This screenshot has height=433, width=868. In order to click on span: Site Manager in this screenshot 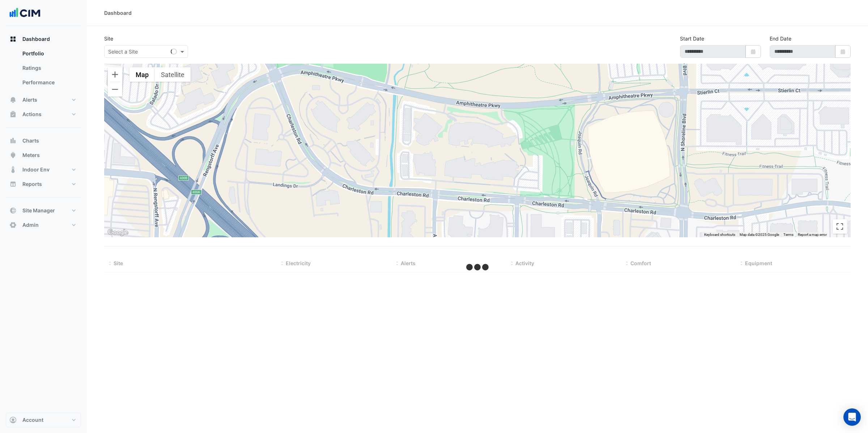, I will do `click(39, 211)`.